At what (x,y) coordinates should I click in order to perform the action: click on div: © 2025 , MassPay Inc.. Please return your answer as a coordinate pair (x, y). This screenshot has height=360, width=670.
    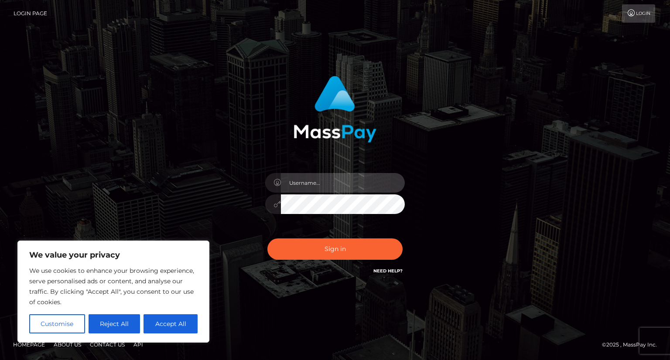
    Looking at the image, I should click on (633, 345).